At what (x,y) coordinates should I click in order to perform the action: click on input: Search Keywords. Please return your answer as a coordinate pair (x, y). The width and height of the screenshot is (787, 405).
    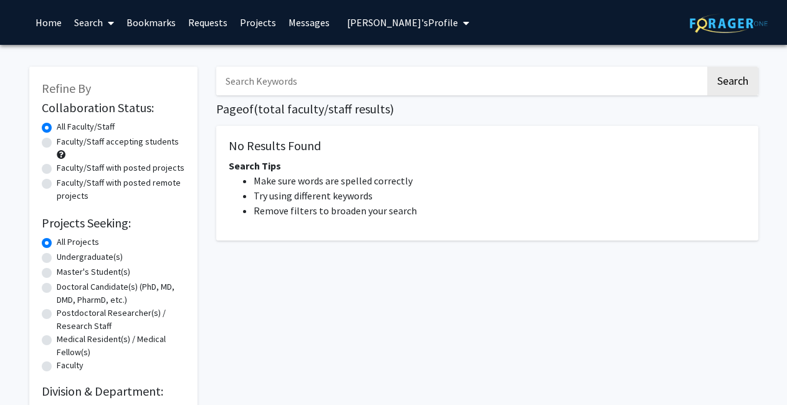
    Looking at the image, I should click on (460, 81).